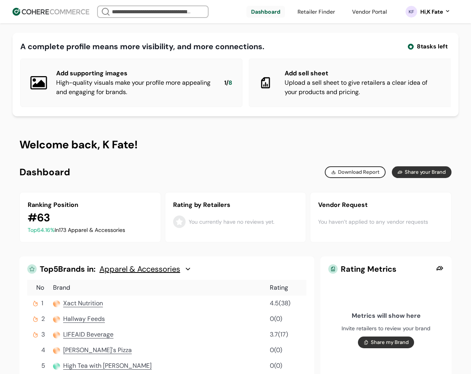  What do you see at coordinates (386, 342) in the screenshot?
I see `button: Share my Brand` at bounding box center [386, 342].